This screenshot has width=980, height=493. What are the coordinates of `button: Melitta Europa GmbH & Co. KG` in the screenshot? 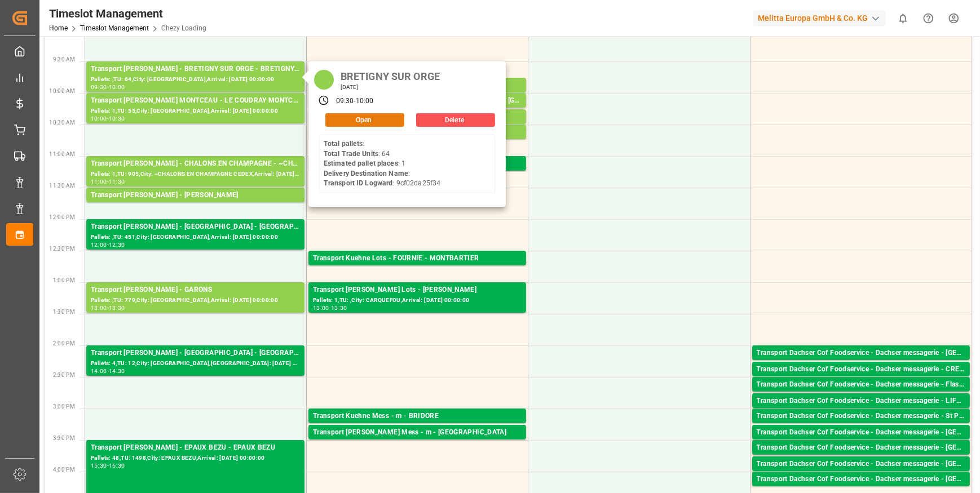 It's located at (822, 18).